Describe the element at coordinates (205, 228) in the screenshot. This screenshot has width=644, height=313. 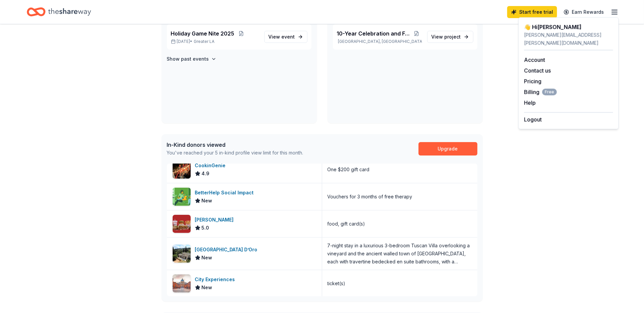
I see `span: 5.0` at that location.